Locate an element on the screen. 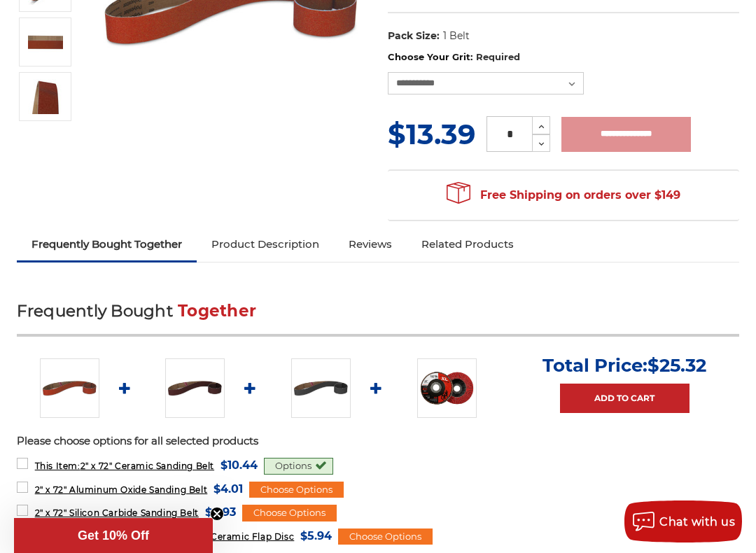 The height and width of the screenshot is (553, 756). a: Frequently Bought Together is located at coordinates (106, 244).